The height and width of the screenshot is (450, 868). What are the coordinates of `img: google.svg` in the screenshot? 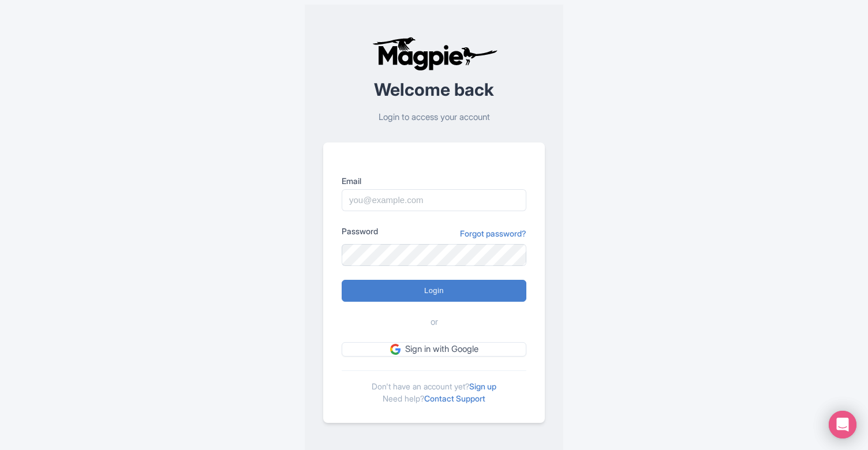 It's located at (396, 349).